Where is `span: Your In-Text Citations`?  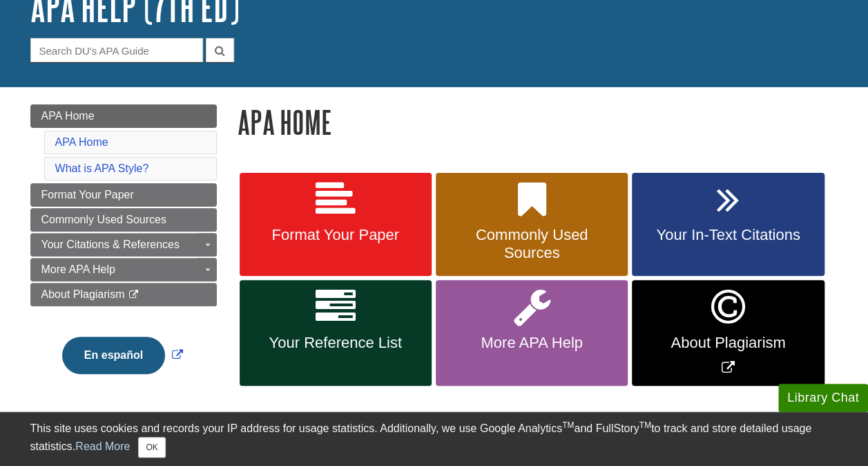 span: Your In-Text Citations is located at coordinates (728, 235).